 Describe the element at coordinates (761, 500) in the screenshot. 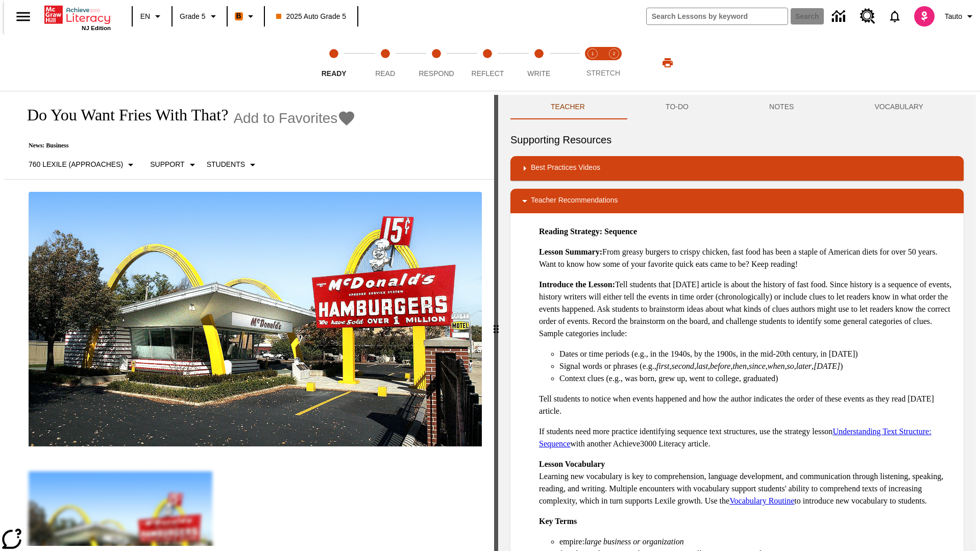

I see `u: Vocabulary Routine` at that location.